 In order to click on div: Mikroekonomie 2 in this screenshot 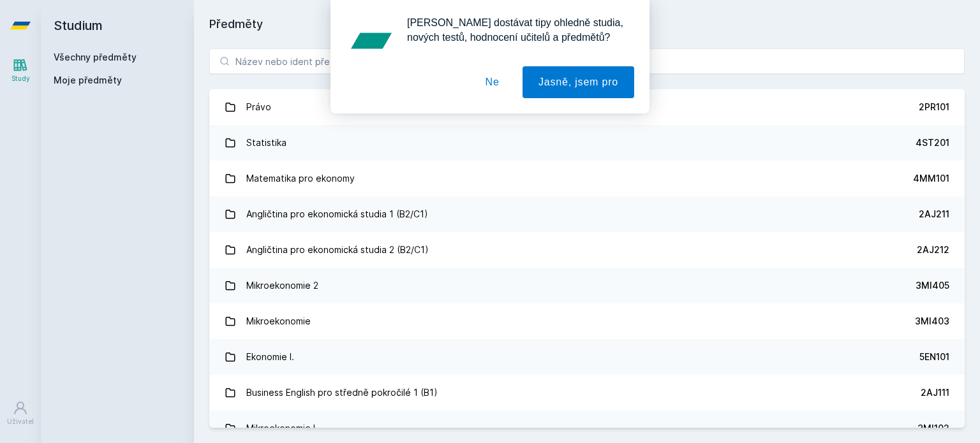, I will do `click(282, 286)`.